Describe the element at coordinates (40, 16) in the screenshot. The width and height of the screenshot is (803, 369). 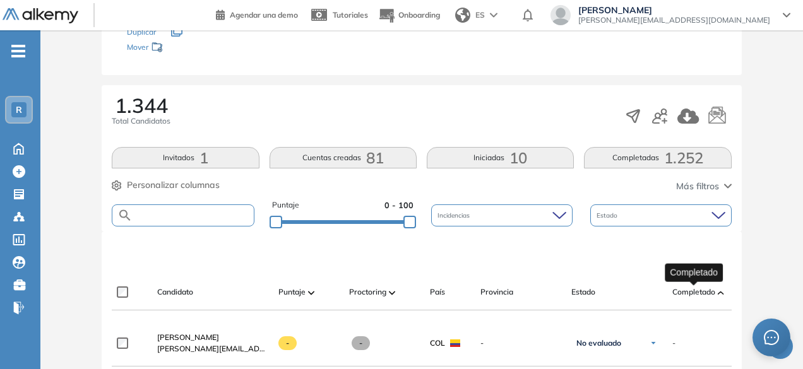
I see `img: Logo` at that location.